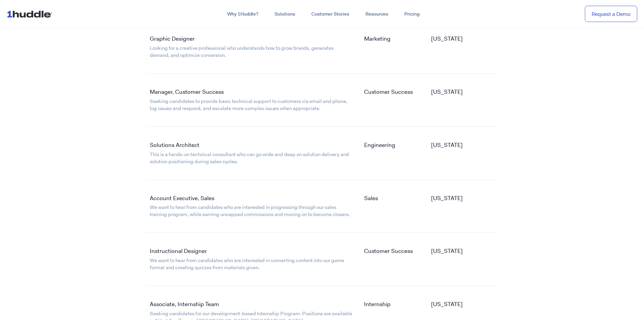 This screenshot has height=320, width=644. Describe the element at coordinates (380, 145) in the screenshot. I see `a: Engineering` at that location.